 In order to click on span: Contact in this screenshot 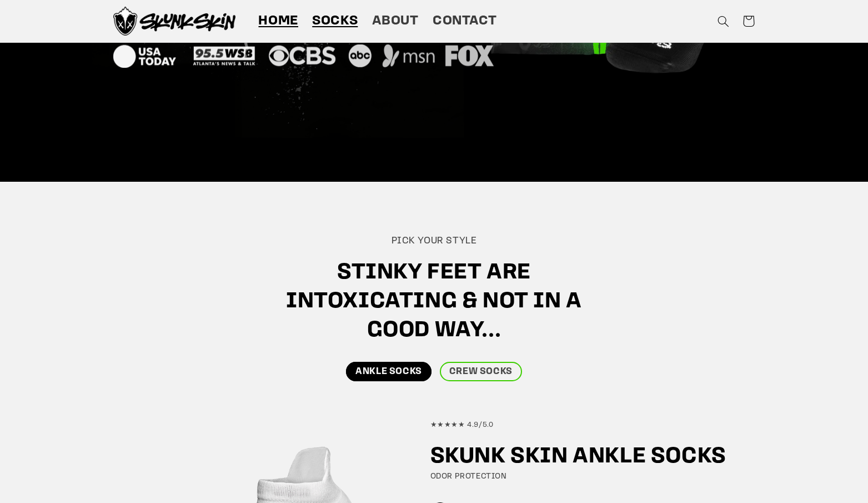, I will do `click(464, 21)`.